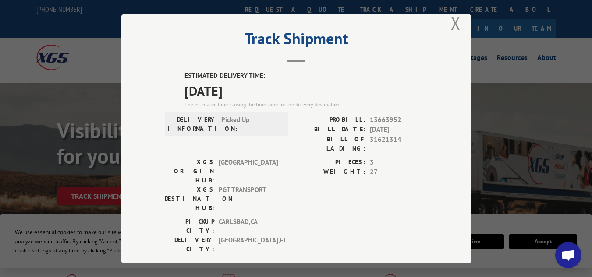 This screenshot has width=592, height=277. I want to click on label: XGS ORIGIN HUB:, so click(189, 171).